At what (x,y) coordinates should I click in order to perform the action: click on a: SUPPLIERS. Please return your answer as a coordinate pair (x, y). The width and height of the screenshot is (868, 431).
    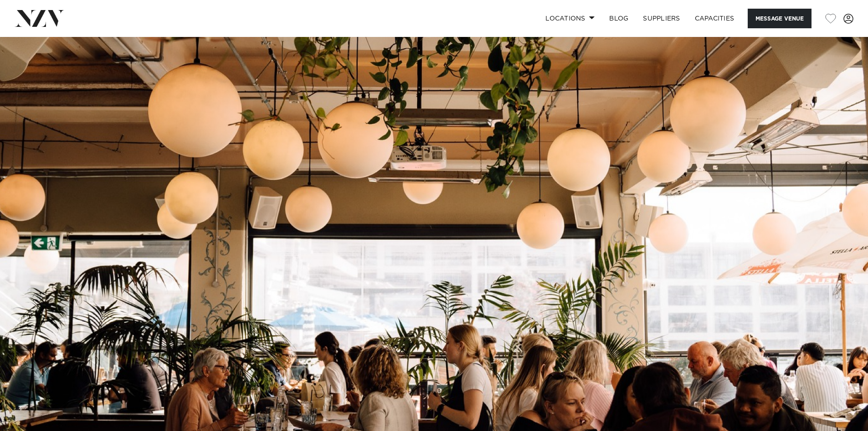
    Looking at the image, I should click on (662, 18).